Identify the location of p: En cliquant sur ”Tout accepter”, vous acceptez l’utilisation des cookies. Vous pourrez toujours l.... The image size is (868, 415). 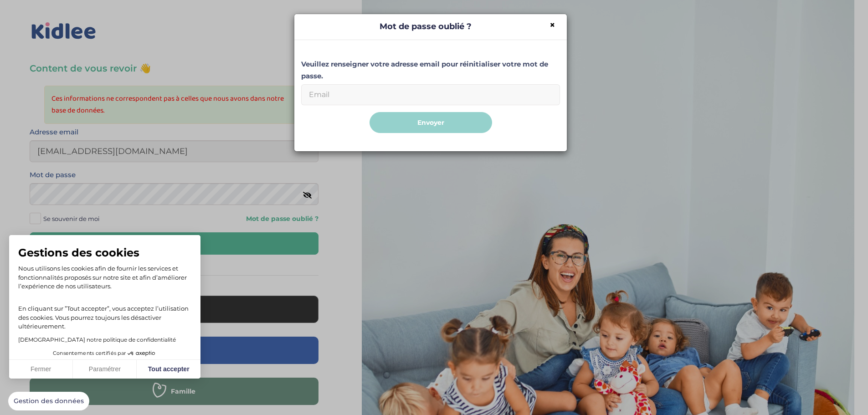
(105, 314).